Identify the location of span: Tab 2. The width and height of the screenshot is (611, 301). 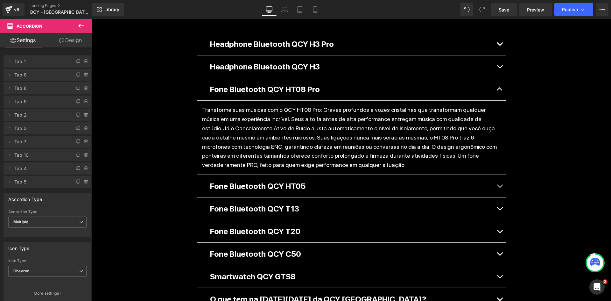
(41, 115).